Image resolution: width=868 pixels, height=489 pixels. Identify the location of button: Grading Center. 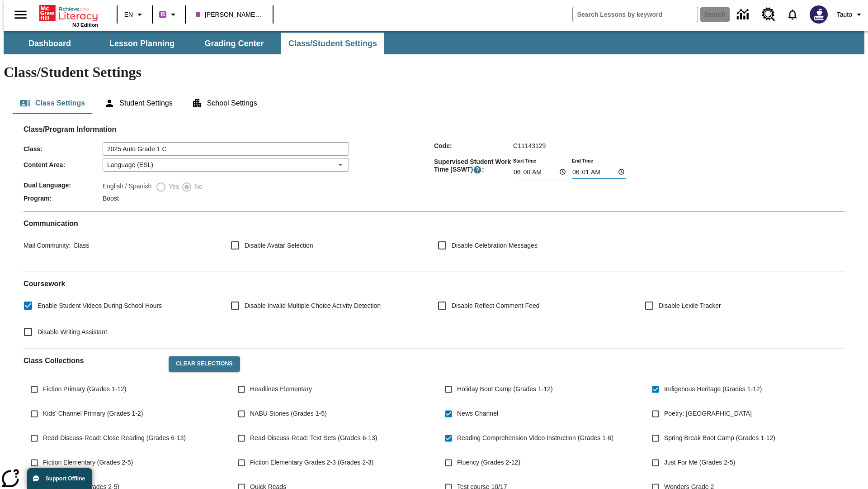
(234, 44).